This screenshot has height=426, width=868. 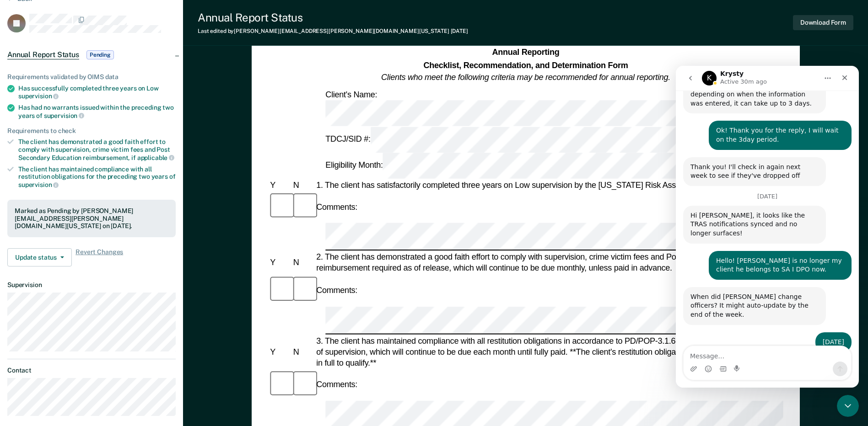 What do you see at coordinates (97, 149) in the screenshot?
I see `div: The client has demonstrated a good faith effort to comply with supervision, crime victim fees and...` at bounding box center [97, 149].